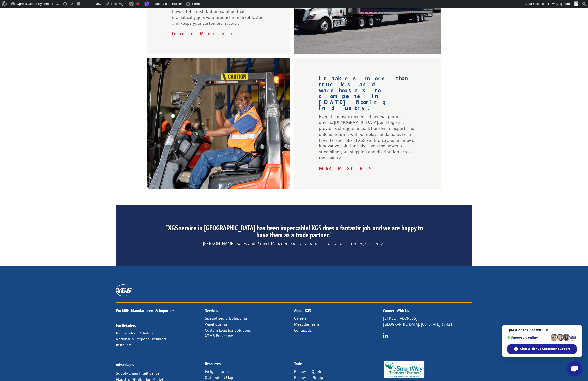  Describe the element at coordinates (219, 377) in the screenshot. I see `a: Distribution Map` at that location.